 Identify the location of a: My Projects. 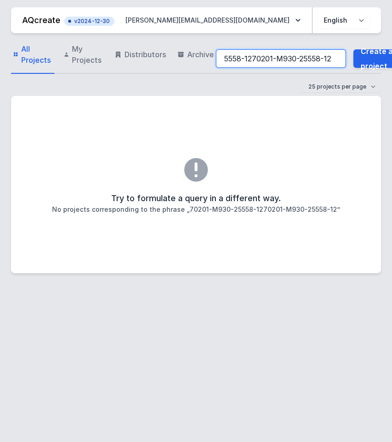
(84, 55).